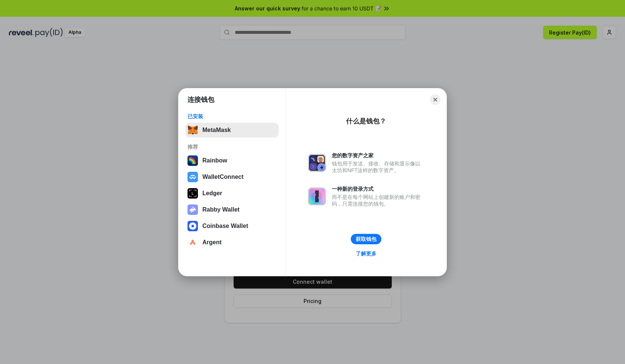  I want to click on div: Rainbow, so click(215, 160).